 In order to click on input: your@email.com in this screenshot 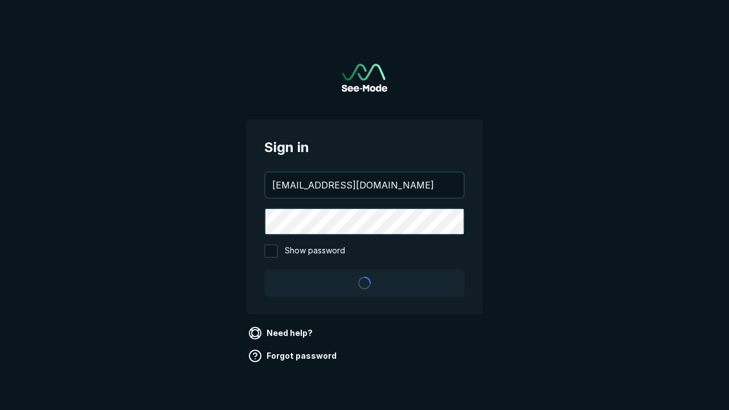, I will do `click(364, 185)`.